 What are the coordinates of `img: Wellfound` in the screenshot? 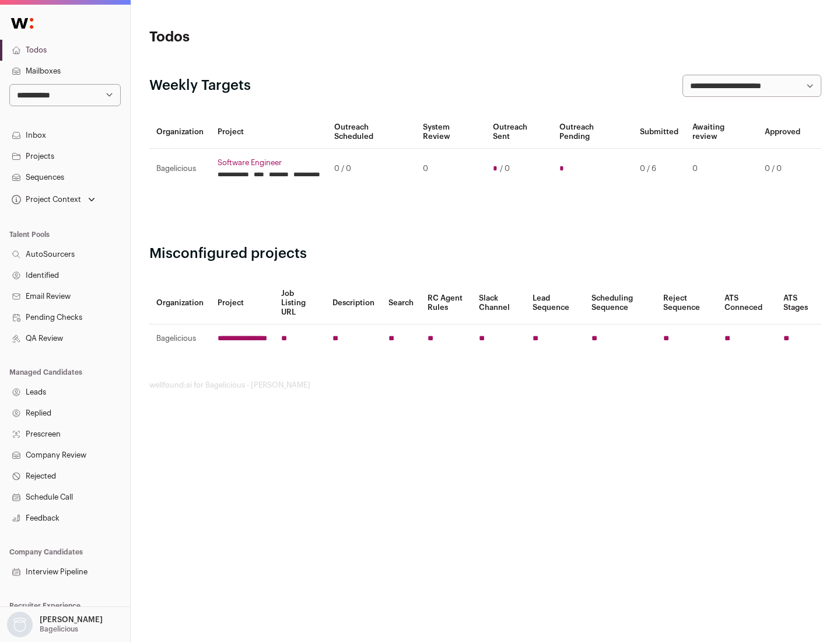 It's located at (22, 24).